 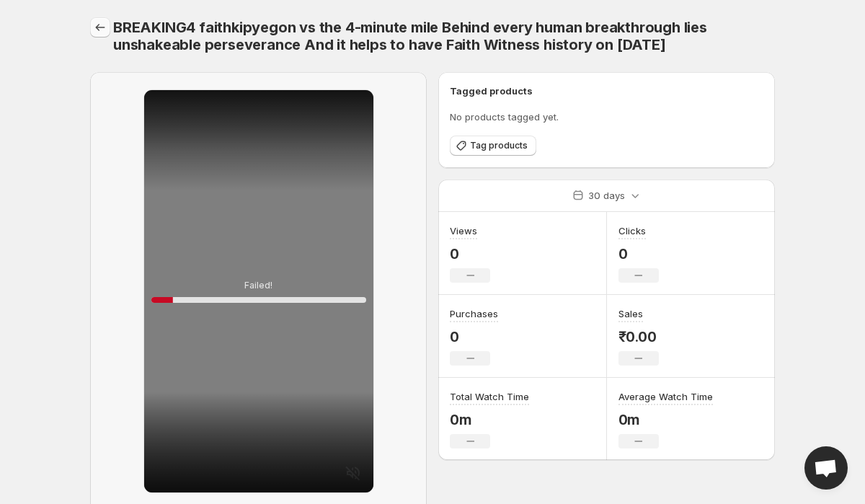 I want to click on button: Tag products, so click(x=493, y=146).